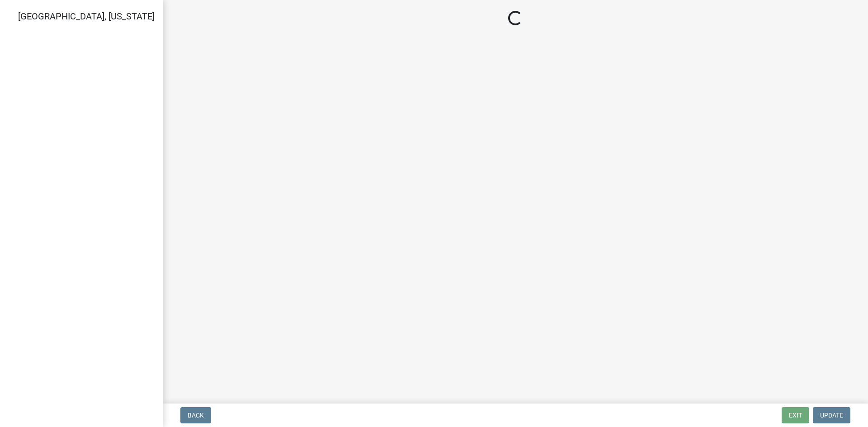 This screenshot has height=427, width=868. I want to click on span: Update, so click(832, 416).